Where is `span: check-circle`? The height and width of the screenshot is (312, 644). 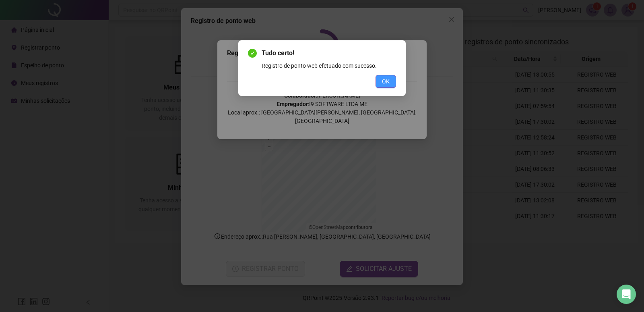
span: check-circle is located at coordinates (252, 53).